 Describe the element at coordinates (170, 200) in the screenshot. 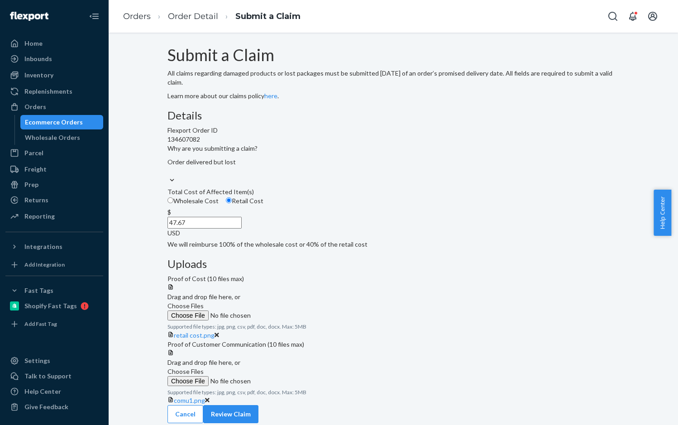

I see `input: Wholesale Cost` at that location.